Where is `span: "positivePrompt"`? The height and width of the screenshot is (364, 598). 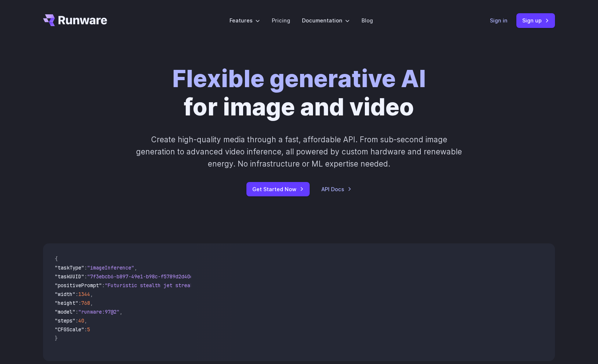 span: "positivePrompt" is located at coordinates (78, 286).